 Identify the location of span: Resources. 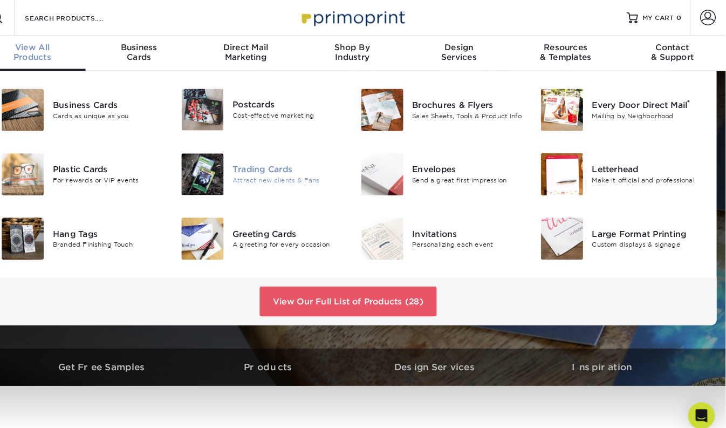
(570, 46).